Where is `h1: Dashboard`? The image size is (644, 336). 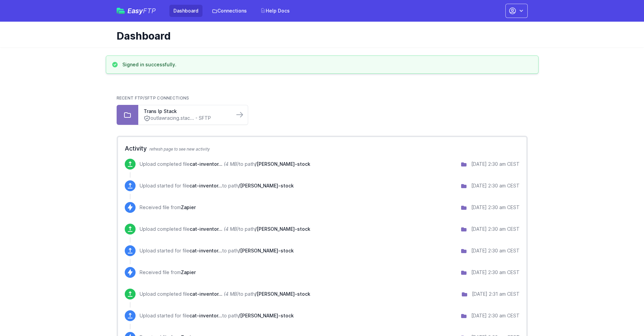
h1: Dashboard is located at coordinates (320, 36).